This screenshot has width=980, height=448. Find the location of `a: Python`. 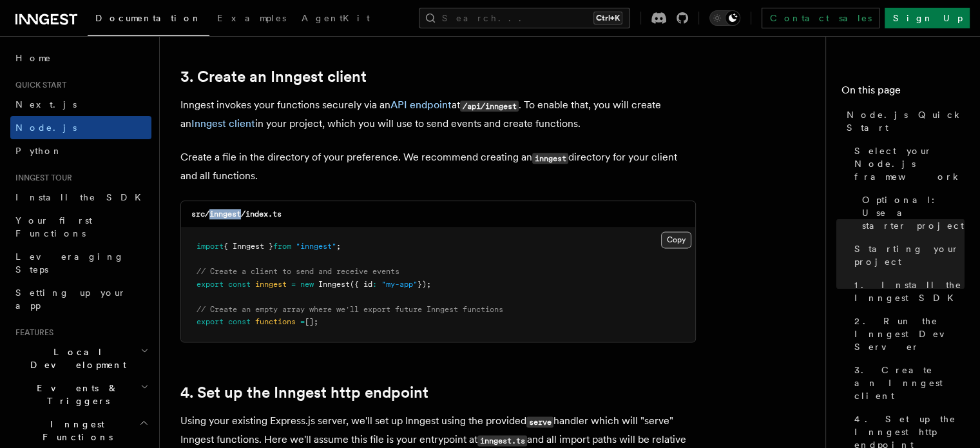

a: Python is located at coordinates (81, 151).